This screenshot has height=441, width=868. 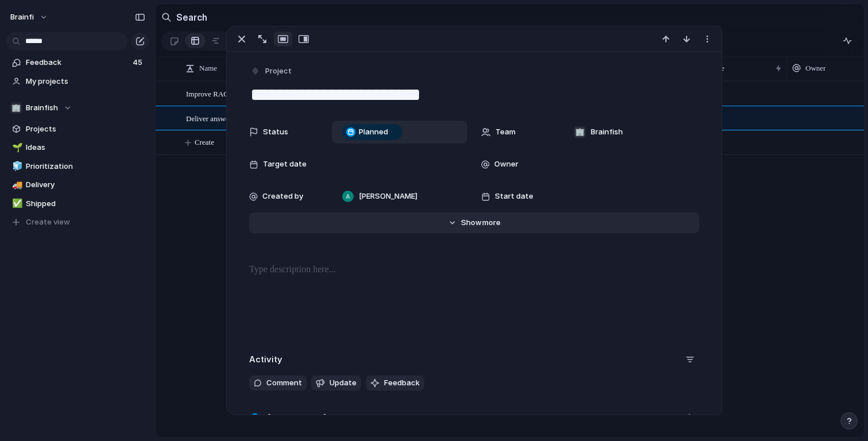 I want to click on span: Project, so click(x=279, y=71).